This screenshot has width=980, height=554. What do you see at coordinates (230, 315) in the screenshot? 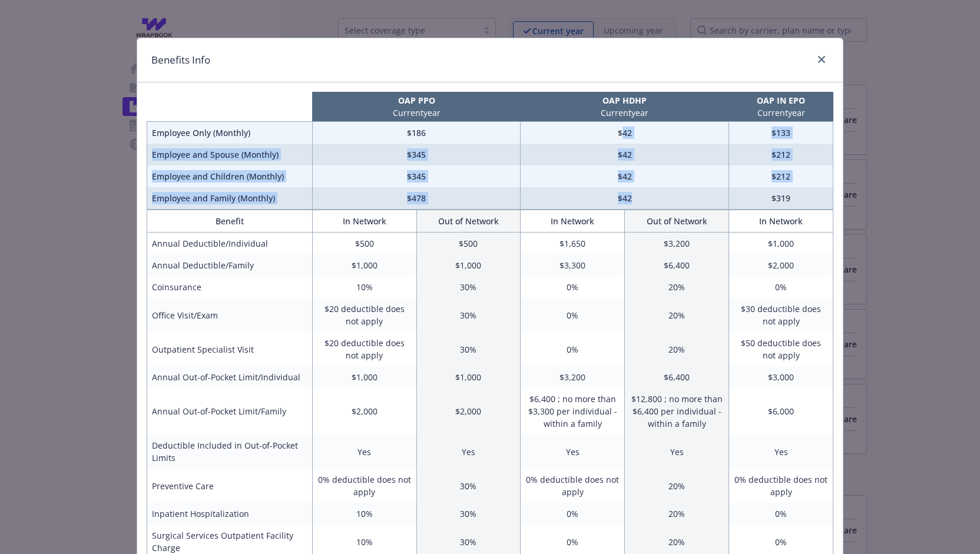
I see `td: Office Visit/Exam` at bounding box center [230, 315].